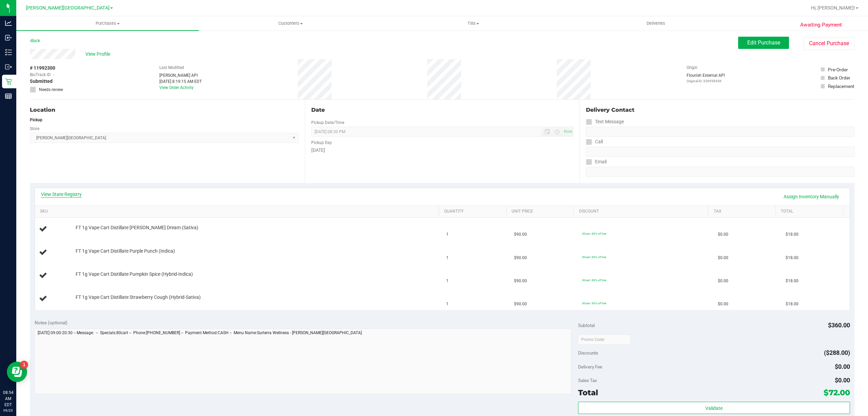 The image size is (868, 416). I want to click on span: Sales Tax, so click(587, 380).